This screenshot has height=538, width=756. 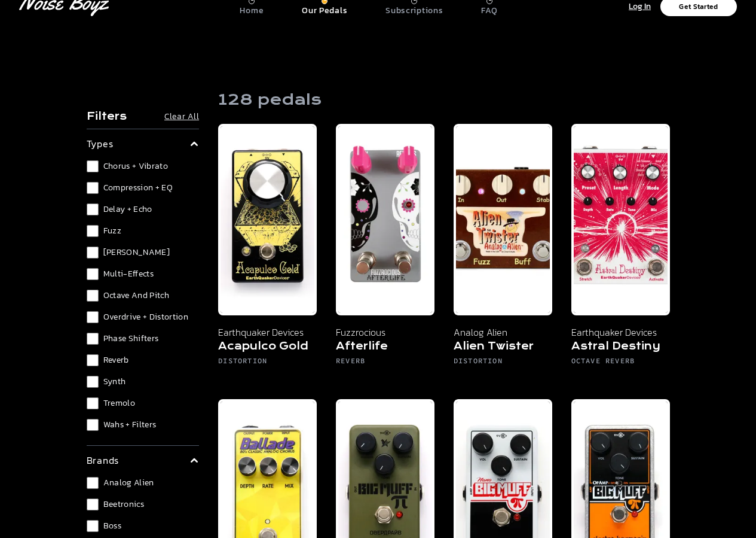 I want to click on img: Earthquaker Devices Astral Destiny, so click(x=620, y=219).